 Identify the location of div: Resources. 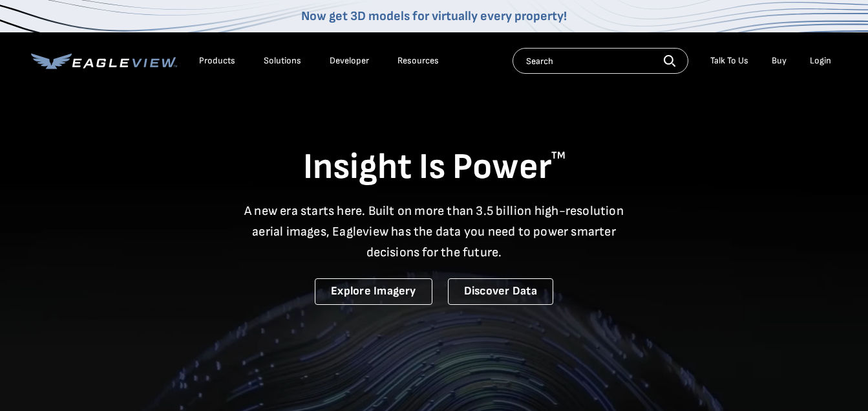
(418, 61).